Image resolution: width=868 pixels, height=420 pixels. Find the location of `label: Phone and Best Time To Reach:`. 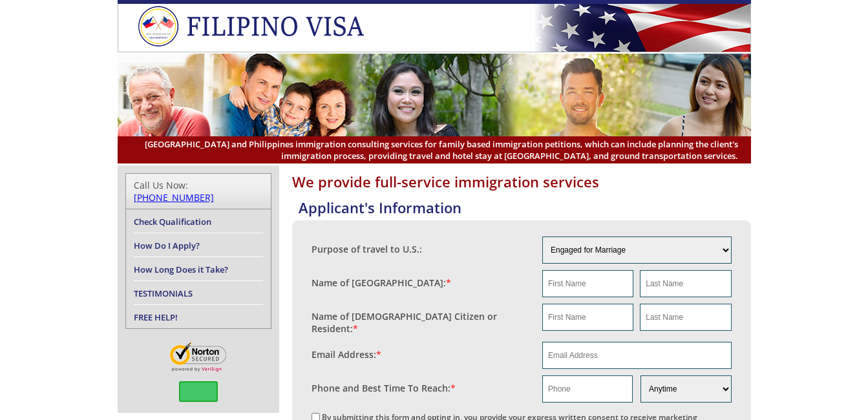

label: Phone and Best Time To Reach: is located at coordinates (383, 387).